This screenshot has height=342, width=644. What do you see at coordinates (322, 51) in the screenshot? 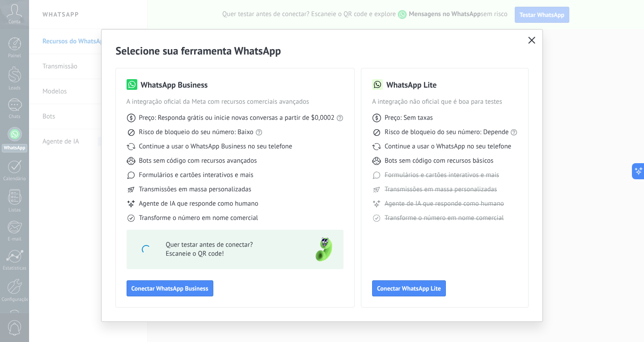
I see `h2: Selecione sua ferramenta WhatsApp` at bounding box center [322, 51].